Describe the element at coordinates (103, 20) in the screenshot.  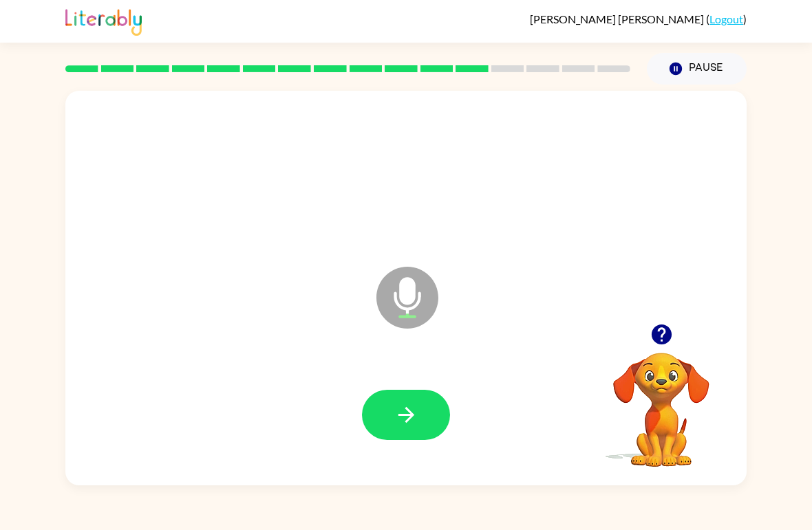
I see `img: Literably` at that location.